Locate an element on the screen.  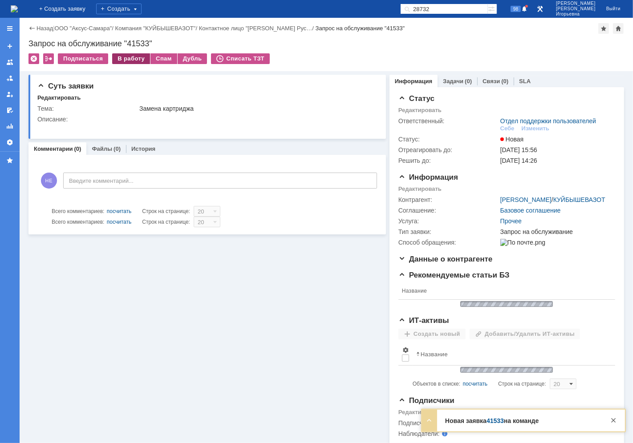
div: Тема: is located at coordinates (87, 109).